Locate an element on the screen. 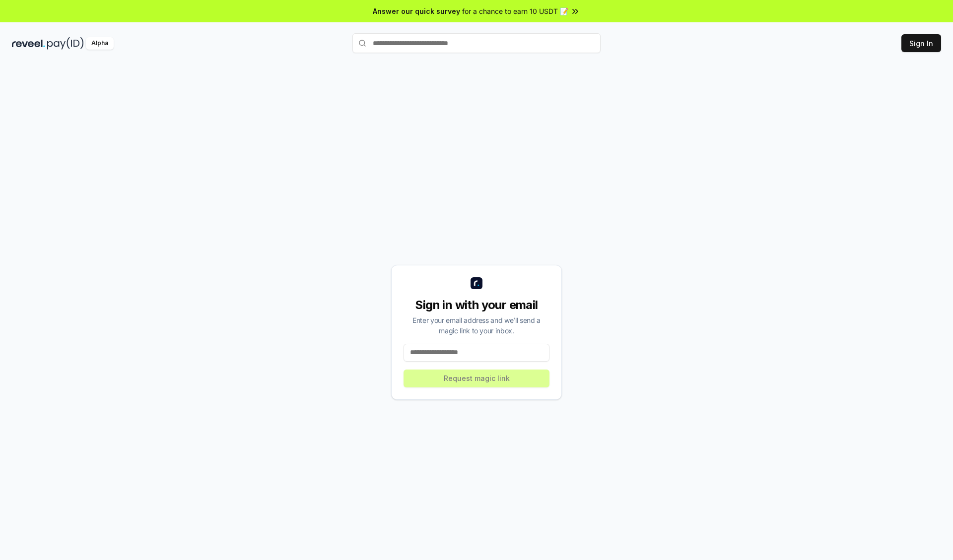 The height and width of the screenshot is (560, 953). img: logo_small is located at coordinates (476, 283).